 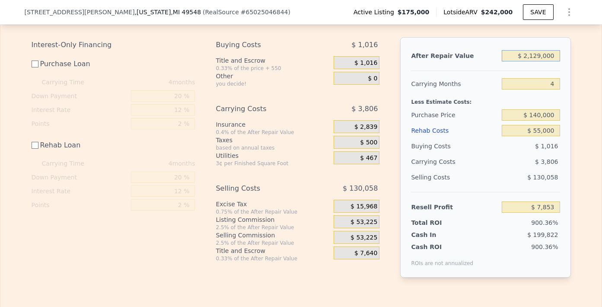 I want to click on span: $ 500, so click(x=368, y=143).